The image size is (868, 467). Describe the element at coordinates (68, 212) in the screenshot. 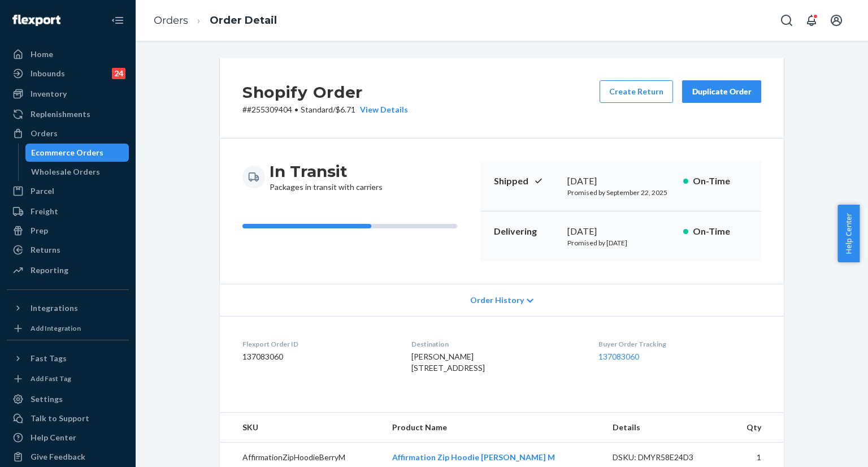

I see `a: Freight` at that location.